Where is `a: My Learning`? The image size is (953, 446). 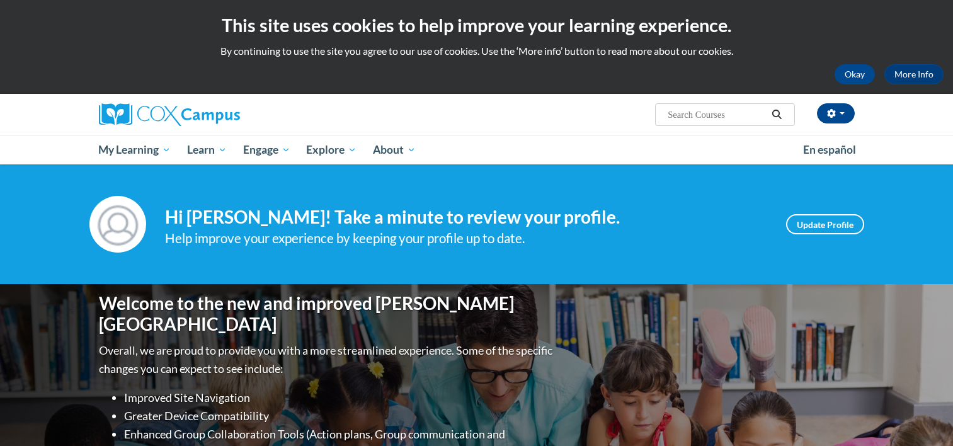 a: My Learning is located at coordinates (135, 150).